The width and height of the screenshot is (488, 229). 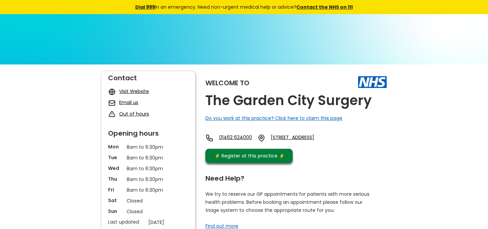 What do you see at coordinates (249, 156) in the screenshot?
I see `a: ⚡️ Register at this practice ⚡️` at bounding box center [249, 156].